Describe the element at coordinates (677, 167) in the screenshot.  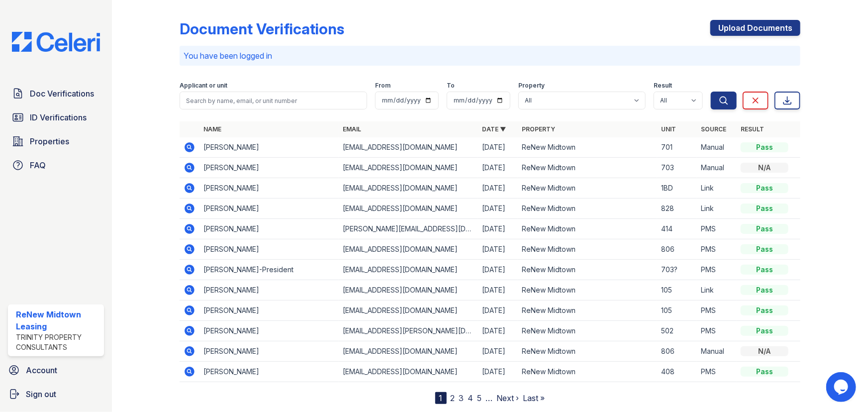
I see `td: 703` at that location.